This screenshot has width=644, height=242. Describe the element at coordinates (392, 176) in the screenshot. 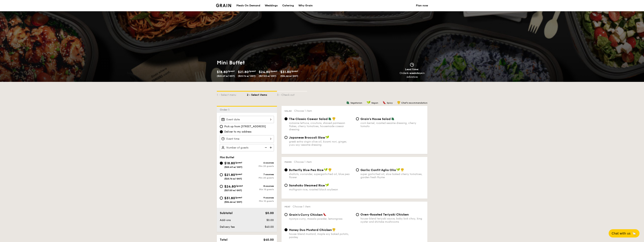

I see `div: super garlicfied oil, slow baked cherry tomatoes, garden fresh thyme` at that location.